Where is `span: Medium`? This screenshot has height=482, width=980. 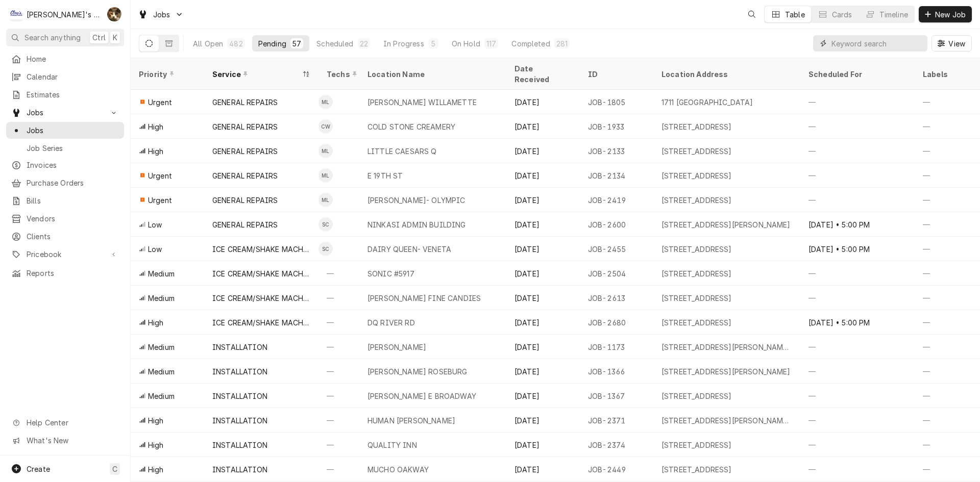
span: Medium is located at coordinates (162, 273).